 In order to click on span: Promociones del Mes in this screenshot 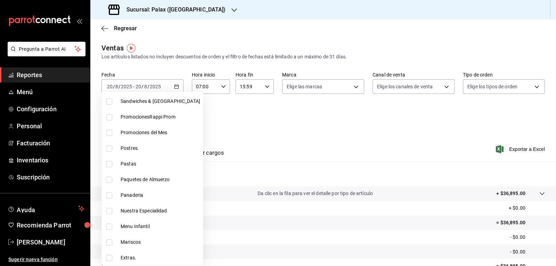, I will do `click(160, 132)`.